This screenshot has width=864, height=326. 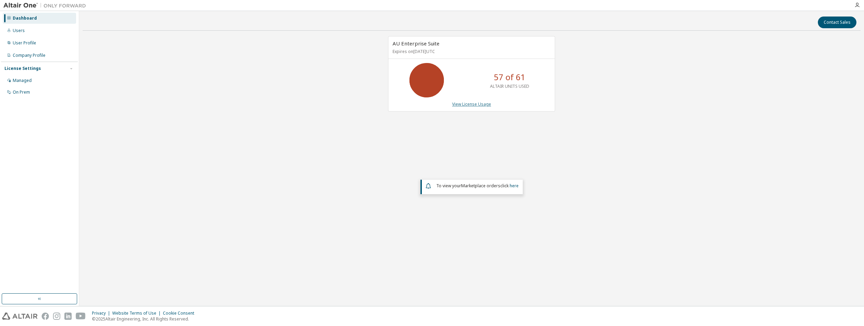 What do you see at coordinates (416, 43) in the screenshot?
I see `span: AU Enterprise Suite` at bounding box center [416, 43].